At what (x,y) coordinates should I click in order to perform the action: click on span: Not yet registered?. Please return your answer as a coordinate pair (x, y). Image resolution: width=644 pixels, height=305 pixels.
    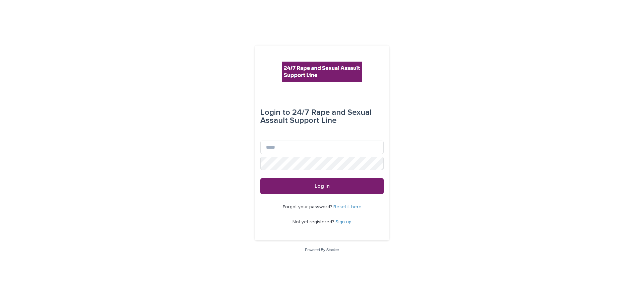
    Looking at the image, I should click on (314, 222).